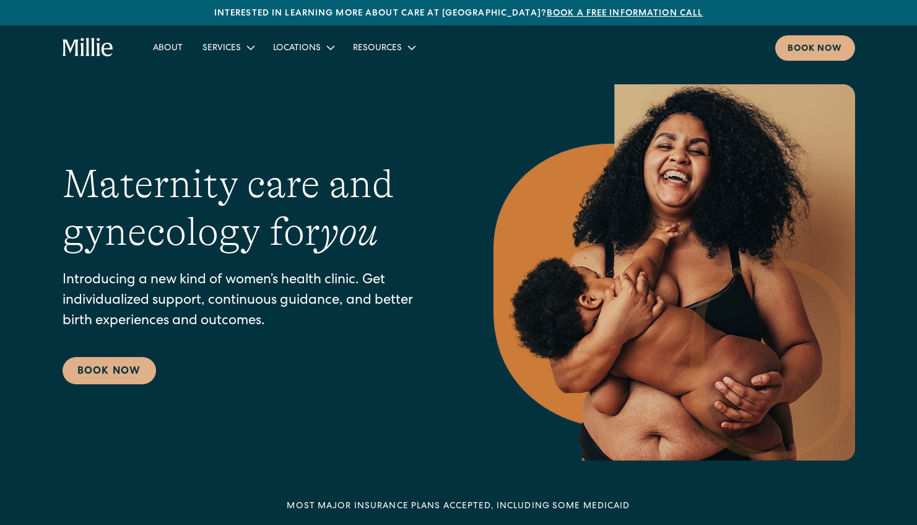 The height and width of the screenshot is (525, 917). I want to click on a: About, so click(168, 47).